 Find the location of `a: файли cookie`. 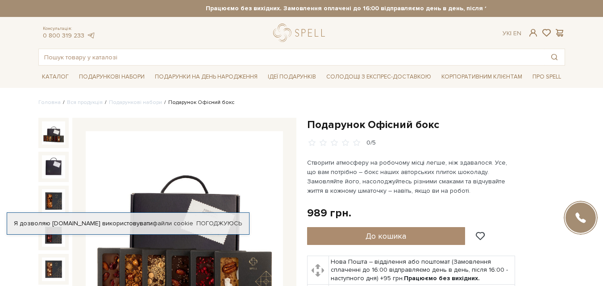

a: файли cookie is located at coordinates (173, 223).